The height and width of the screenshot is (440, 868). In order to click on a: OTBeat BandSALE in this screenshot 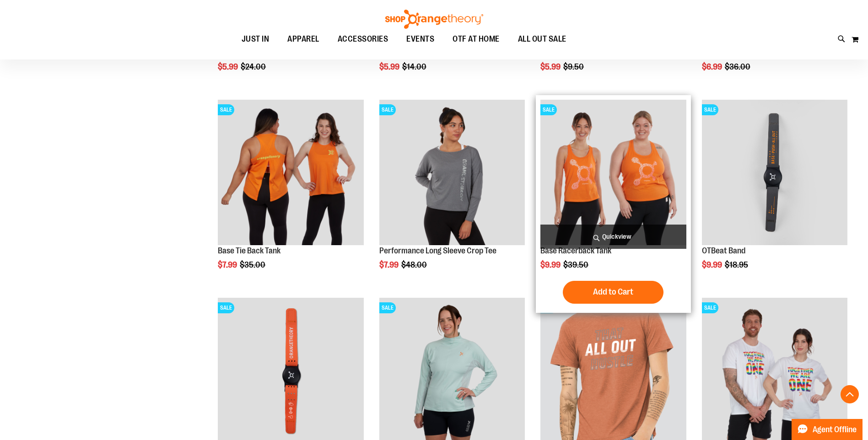, I will do `click(775, 173)`.